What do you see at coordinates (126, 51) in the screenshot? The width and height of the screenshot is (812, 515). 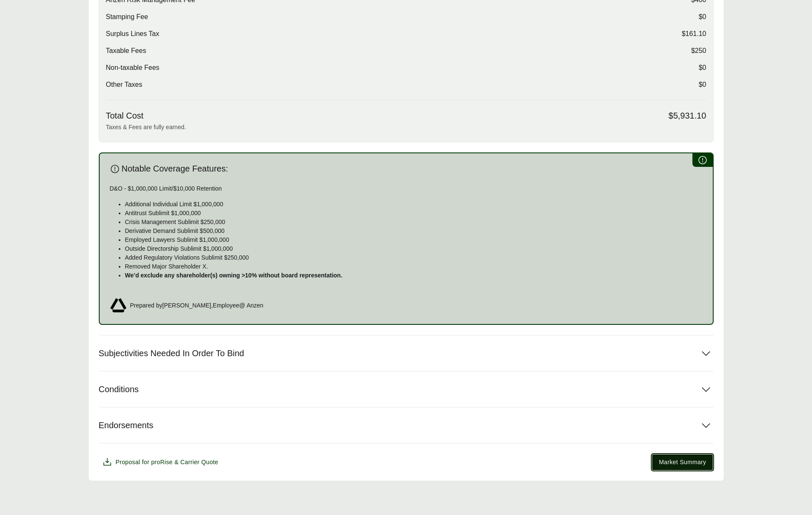 I see `span: Taxable Fees` at bounding box center [126, 51].